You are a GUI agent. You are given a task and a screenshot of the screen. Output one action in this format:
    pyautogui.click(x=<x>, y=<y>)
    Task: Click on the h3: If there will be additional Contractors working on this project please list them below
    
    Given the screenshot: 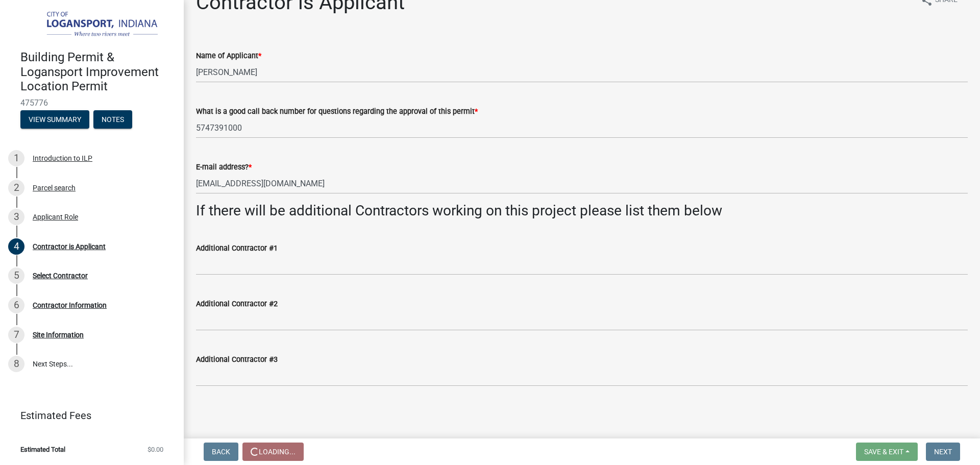 What is the action you would take?
    pyautogui.click(x=582, y=211)
    